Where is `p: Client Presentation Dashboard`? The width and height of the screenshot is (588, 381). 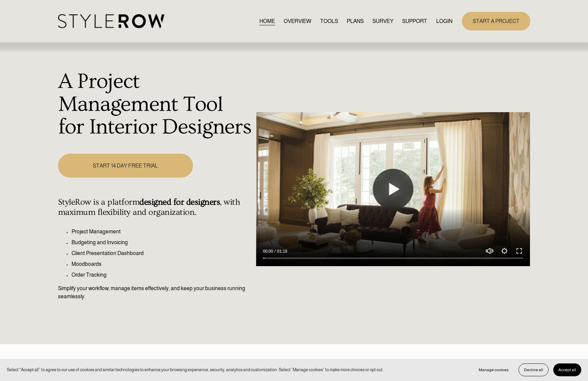
p: Client Presentation Dashboard is located at coordinates (162, 253).